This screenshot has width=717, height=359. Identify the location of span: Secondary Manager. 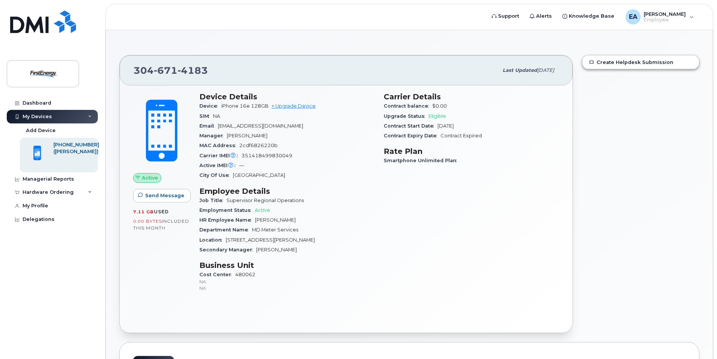
(228, 249).